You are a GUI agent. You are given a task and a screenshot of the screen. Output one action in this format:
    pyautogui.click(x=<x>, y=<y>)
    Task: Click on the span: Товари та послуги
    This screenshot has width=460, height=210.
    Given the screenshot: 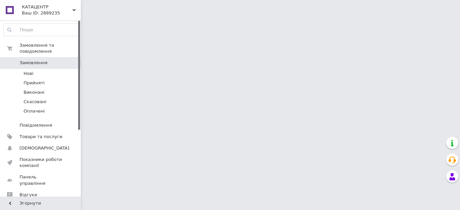 What is the action you would take?
    pyautogui.click(x=41, y=137)
    